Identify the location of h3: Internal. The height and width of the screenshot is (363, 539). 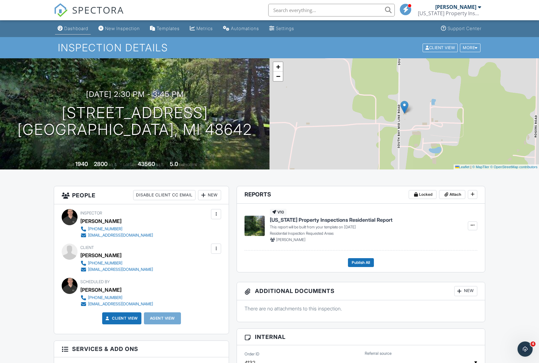
(361, 337).